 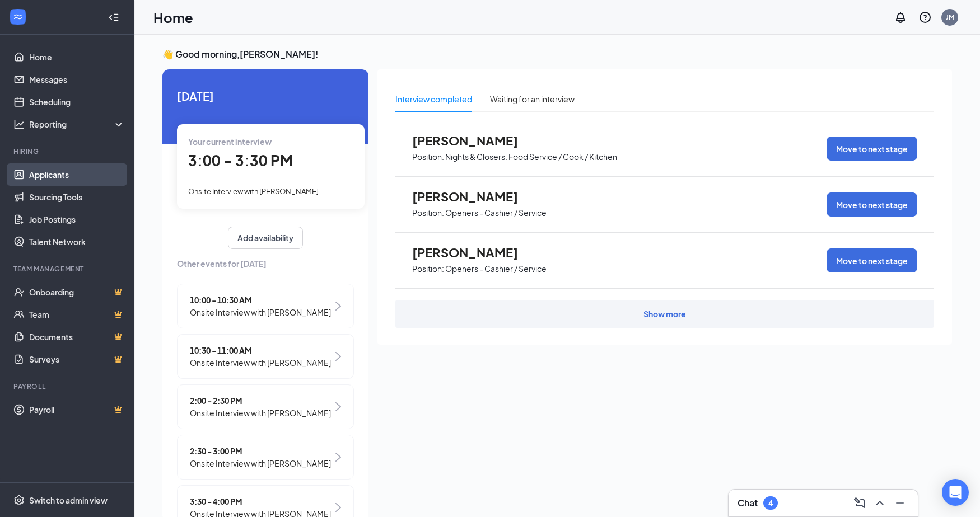 I want to click on a: SurveysCrown, so click(x=76, y=360).